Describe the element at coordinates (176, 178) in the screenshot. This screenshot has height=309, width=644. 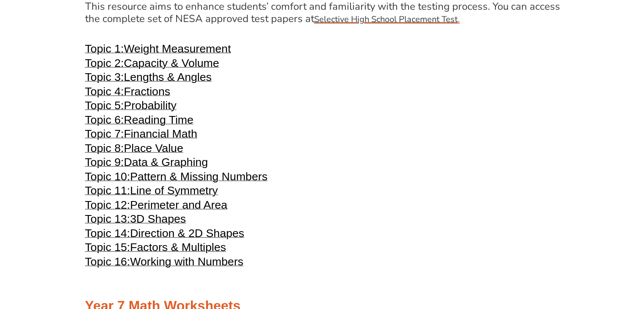
I see `a: Topic 10:Pattern & Missing Numbers` at that location.